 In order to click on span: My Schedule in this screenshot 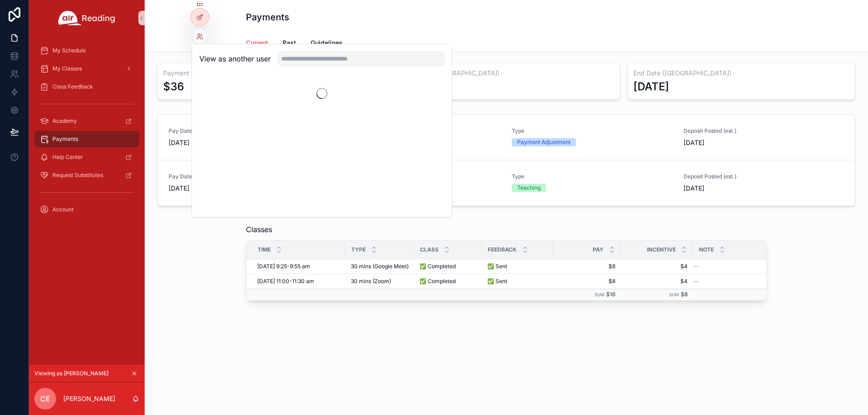, I will do `click(69, 50)`.